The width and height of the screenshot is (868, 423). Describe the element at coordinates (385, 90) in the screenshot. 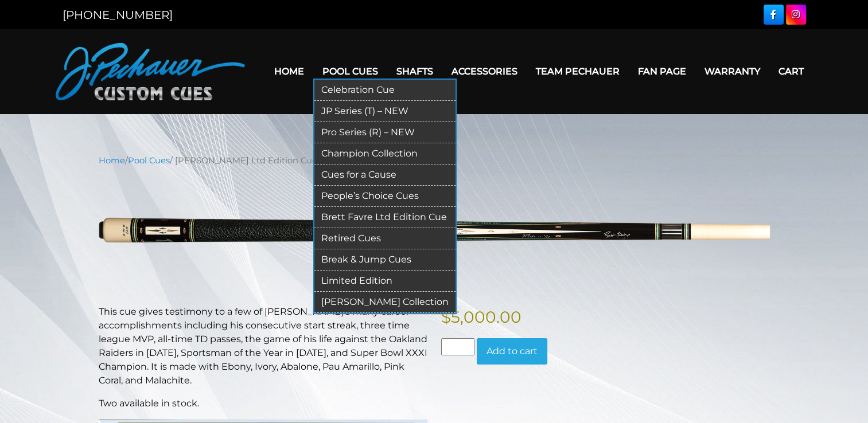

I see `a: Celebration Cue` at that location.